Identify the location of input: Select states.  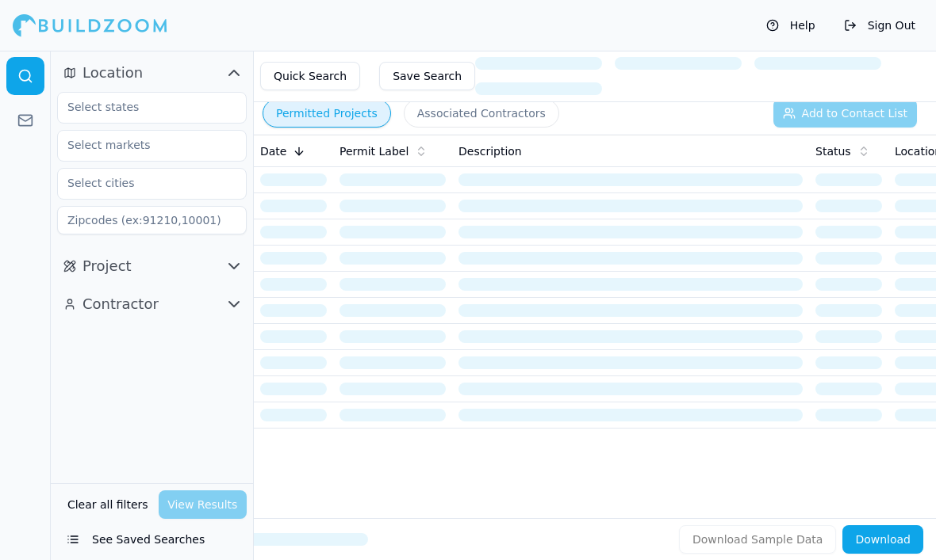
(142, 107).